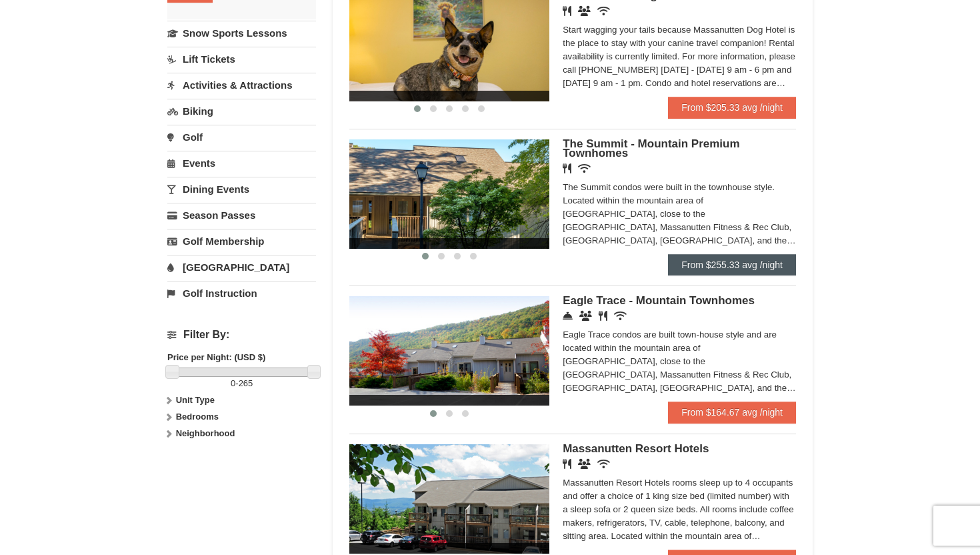  What do you see at coordinates (732, 265) in the screenshot?
I see `a: From $255.33 avg /night` at bounding box center [732, 265].